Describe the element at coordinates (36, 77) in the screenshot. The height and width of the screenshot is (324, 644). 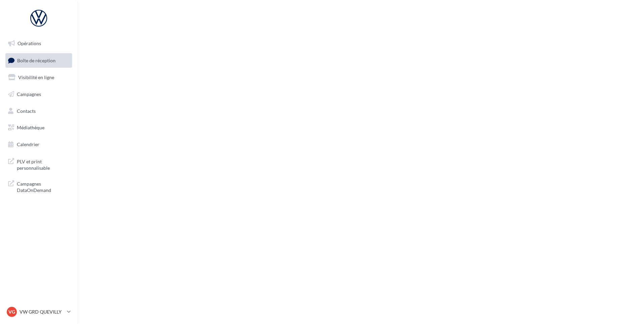
I see `span: Visibilité en ligne` at that location.